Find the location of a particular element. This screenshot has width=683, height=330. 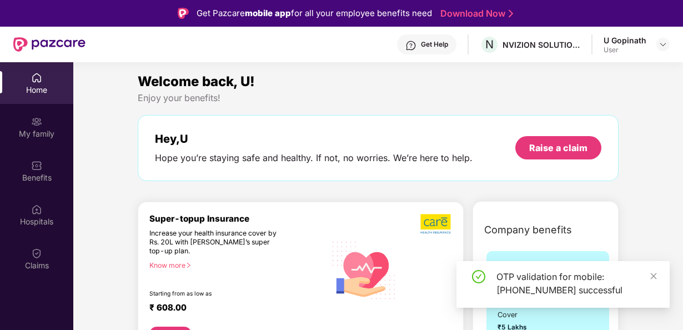

div: Get Help is located at coordinates (434, 44).